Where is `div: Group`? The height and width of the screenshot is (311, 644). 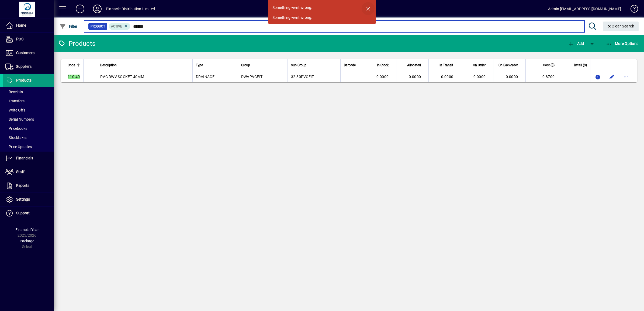 div: Group is located at coordinates (263, 65).